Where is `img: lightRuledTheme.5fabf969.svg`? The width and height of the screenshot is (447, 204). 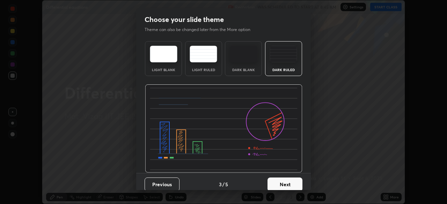 img: lightRuledTheme.5fabf969.svg is located at coordinates (203, 54).